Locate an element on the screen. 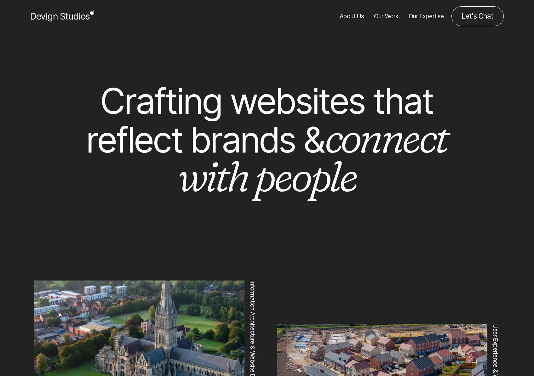  a: Our Work is located at coordinates (386, 16).